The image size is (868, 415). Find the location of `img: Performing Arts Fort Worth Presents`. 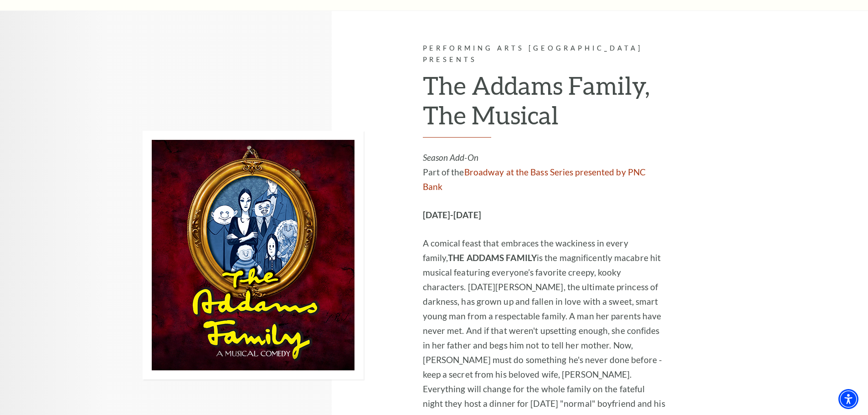

img: Performing Arts Fort Worth Presents is located at coordinates (253, 255).